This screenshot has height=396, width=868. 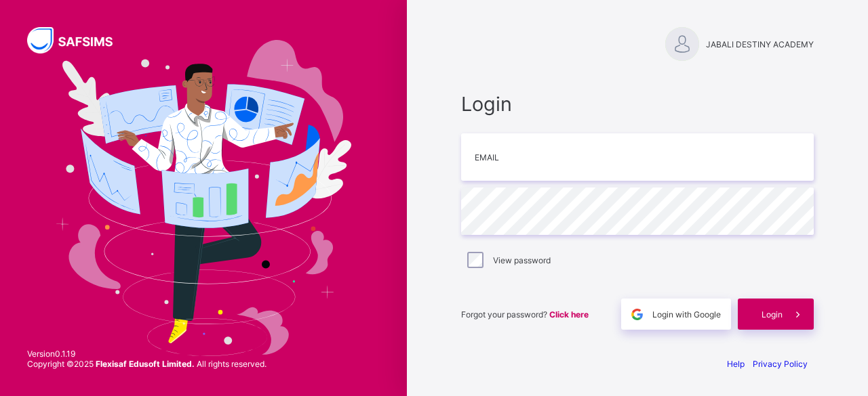 I want to click on a: Privacy Policy, so click(x=780, y=364).